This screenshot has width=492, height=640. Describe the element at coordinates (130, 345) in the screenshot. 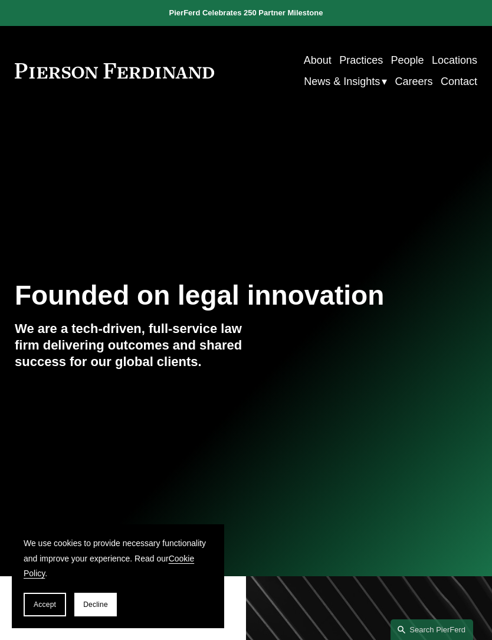

I see `h4: We are a tech-driven, full-service law firm delivering outcomes and shared success for our global...` at that location.